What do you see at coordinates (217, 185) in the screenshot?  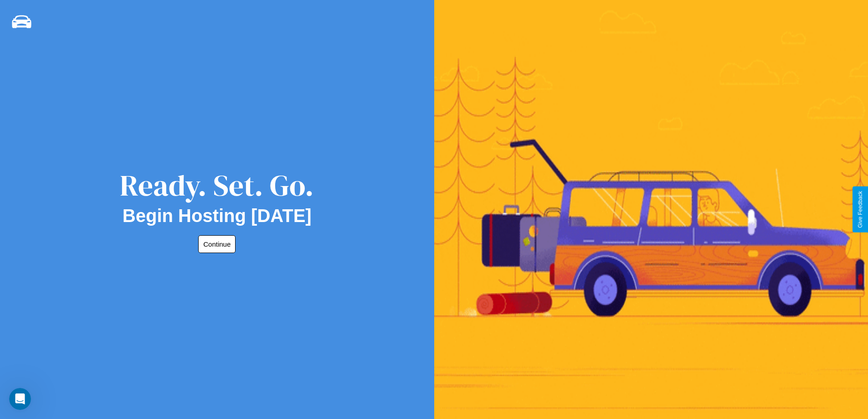 I see `div: Ready. Set. Go.` at bounding box center [217, 185].